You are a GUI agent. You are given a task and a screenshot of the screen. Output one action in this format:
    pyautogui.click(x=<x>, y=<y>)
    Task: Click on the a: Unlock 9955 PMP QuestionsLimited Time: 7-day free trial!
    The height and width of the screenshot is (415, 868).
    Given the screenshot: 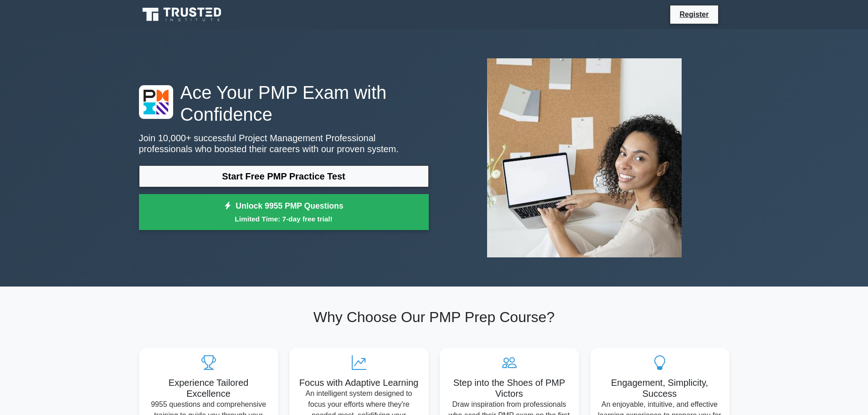 What is the action you would take?
    pyautogui.click(x=284, y=213)
    